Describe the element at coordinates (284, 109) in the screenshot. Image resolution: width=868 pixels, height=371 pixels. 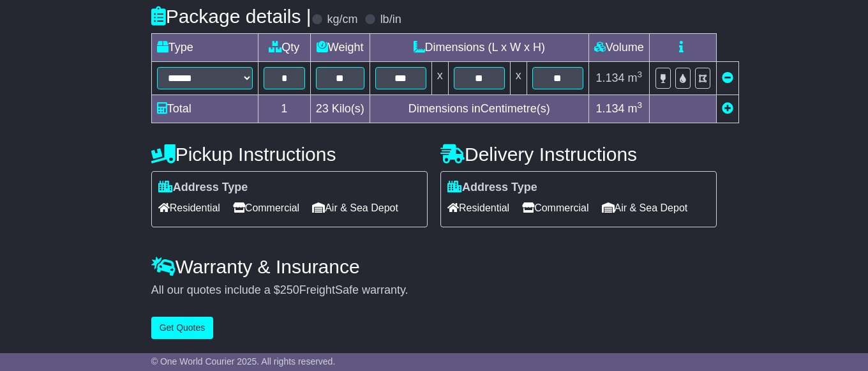
I see `td: 1` at that location.